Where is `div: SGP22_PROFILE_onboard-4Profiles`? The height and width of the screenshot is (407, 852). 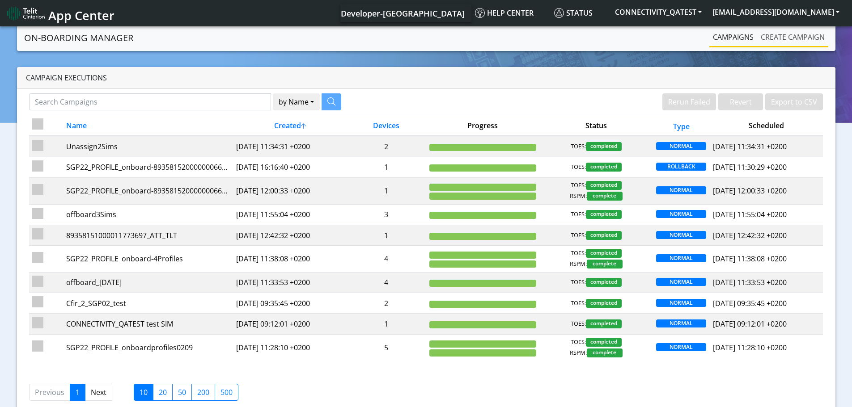 div: SGP22_PROFILE_onboard-4Profiles is located at coordinates (148, 259).